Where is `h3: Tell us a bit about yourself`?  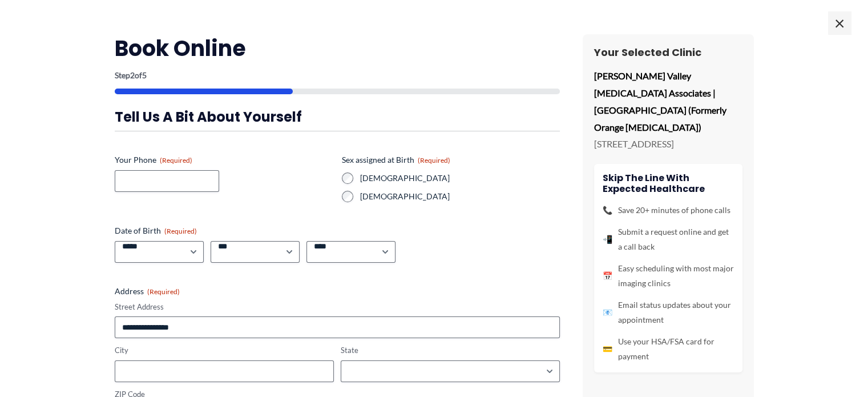 h3: Tell us a bit about yourself is located at coordinates (337, 116).